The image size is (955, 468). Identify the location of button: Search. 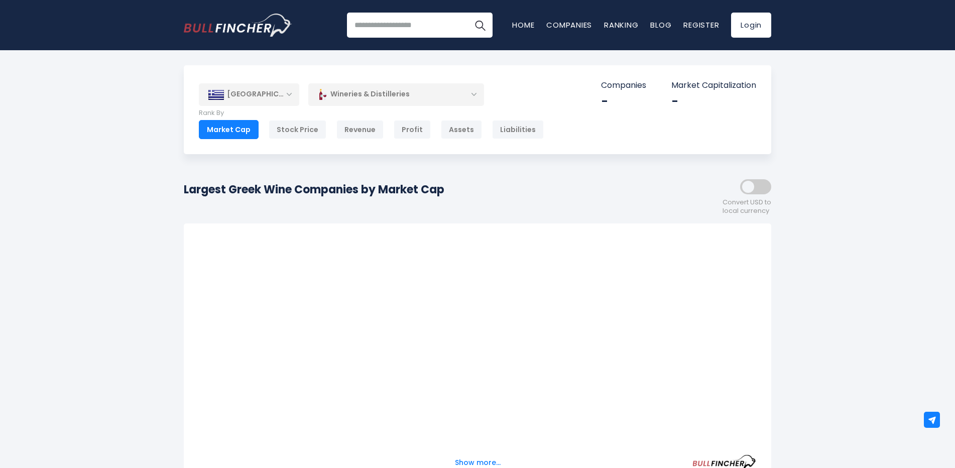
(480, 25).